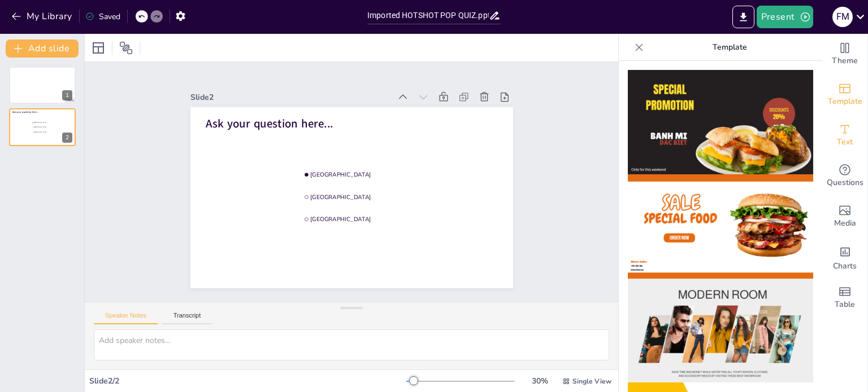 The image size is (868, 392). I want to click on span: Single View, so click(592, 382).